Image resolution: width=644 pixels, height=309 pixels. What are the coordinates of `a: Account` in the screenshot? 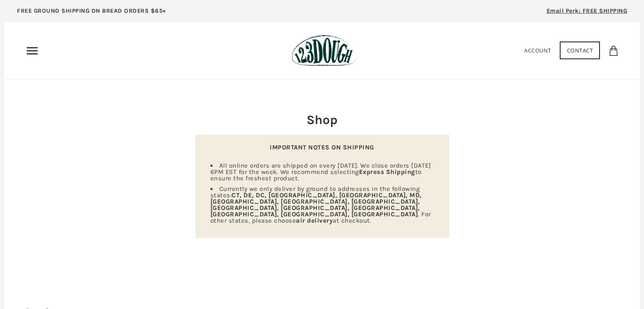 It's located at (538, 50).